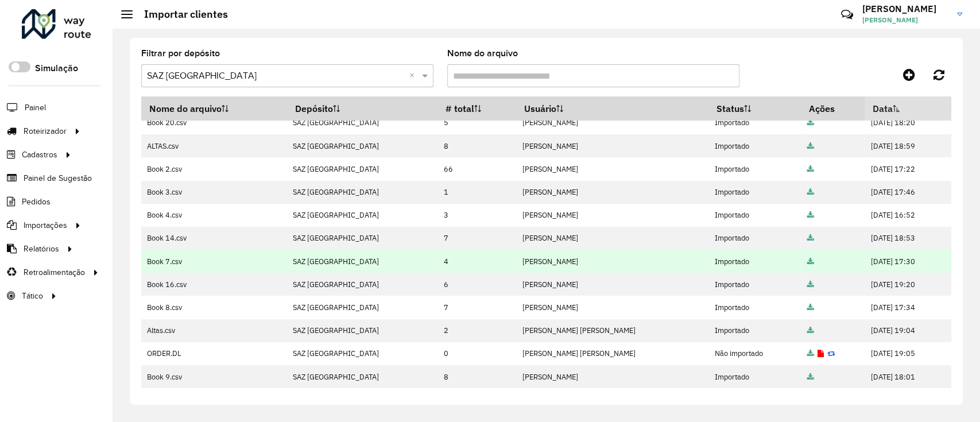  Describe the element at coordinates (477, 168) in the screenshot. I see `td: 66` at that location.